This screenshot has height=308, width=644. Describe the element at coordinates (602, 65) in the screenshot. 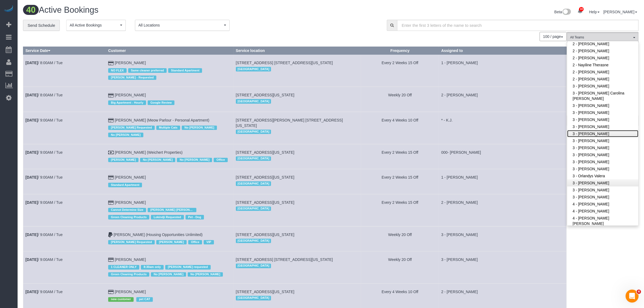

I see `a: 2 - Nayiline Therasne` at that location.